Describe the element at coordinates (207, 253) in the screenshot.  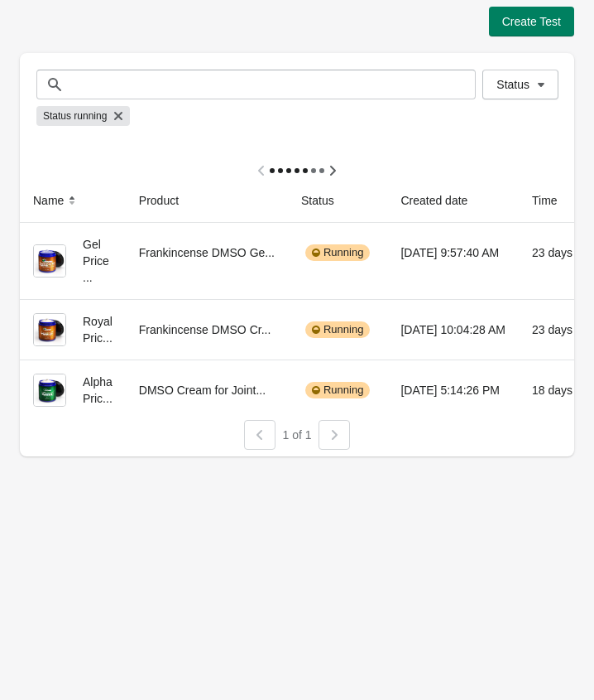
I see `div: Frankincense DMSO Ge...` at that location.